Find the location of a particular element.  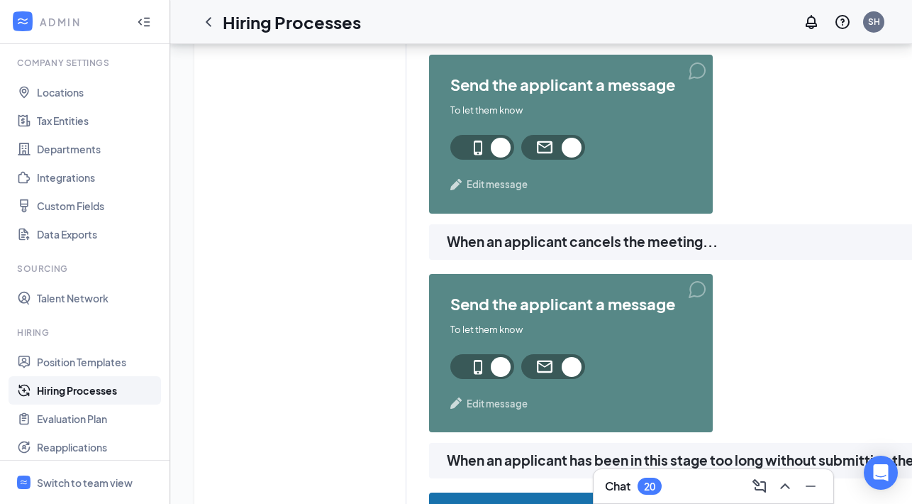

h1: Hiring Processes is located at coordinates (291, 22).